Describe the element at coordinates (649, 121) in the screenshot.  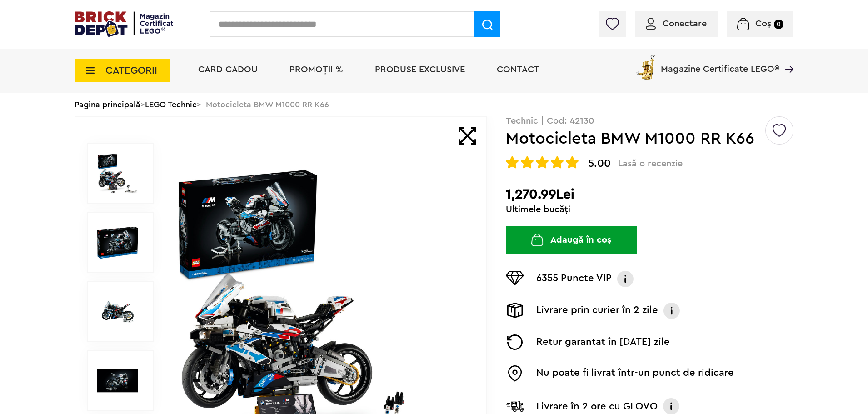
I see `p: Technic | Cod: 42130` at that location.